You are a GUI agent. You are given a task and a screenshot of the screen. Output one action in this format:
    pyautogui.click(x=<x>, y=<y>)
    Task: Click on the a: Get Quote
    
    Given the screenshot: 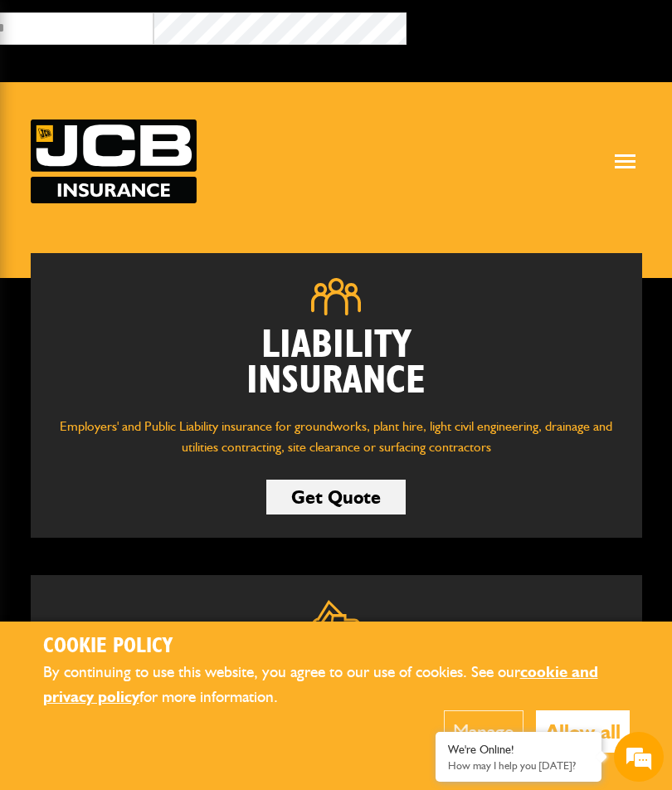 What is the action you would take?
    pyautogui.click(x=336, y=496)
    